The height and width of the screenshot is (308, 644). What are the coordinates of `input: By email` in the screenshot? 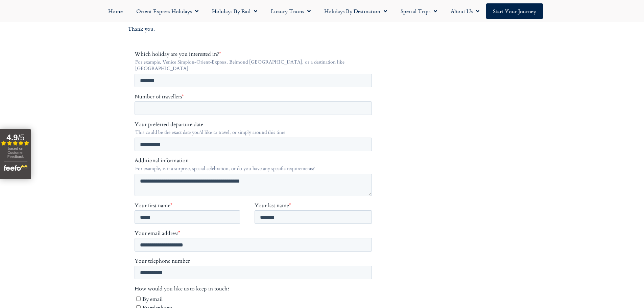 It's located at (3, 248).